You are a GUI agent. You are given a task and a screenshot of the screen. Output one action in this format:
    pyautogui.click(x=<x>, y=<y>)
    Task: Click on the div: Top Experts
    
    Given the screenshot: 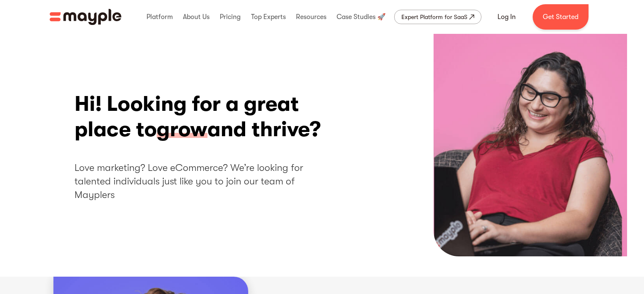 What is the action you would take?
    pyautogui.click(x=268, y=17)
    